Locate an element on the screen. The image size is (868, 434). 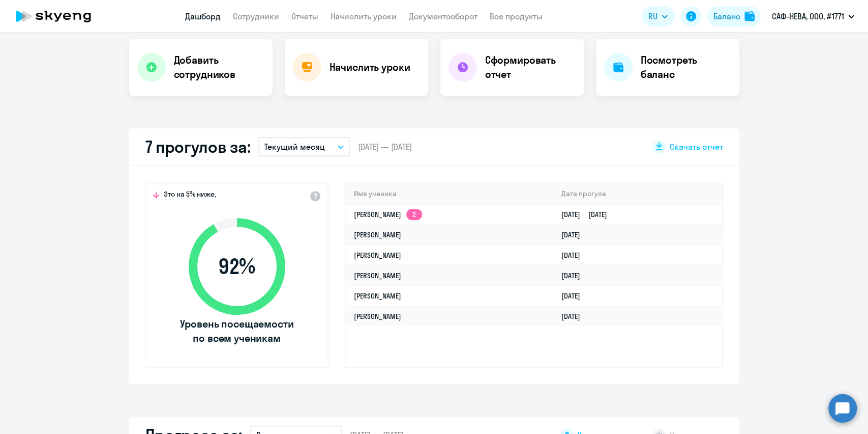
button: Балансbalance is located at coordinates (734, 17).